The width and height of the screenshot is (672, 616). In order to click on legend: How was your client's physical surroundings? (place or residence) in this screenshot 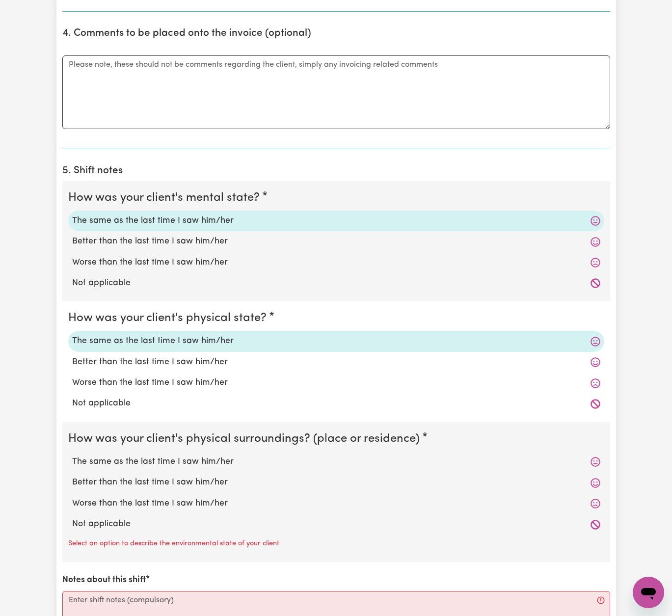, I will do `click(246, 439)`.